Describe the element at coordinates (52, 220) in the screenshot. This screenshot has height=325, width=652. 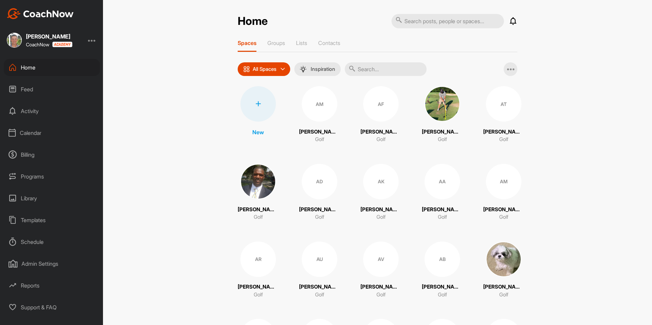
I see `div: Templates` at that location.